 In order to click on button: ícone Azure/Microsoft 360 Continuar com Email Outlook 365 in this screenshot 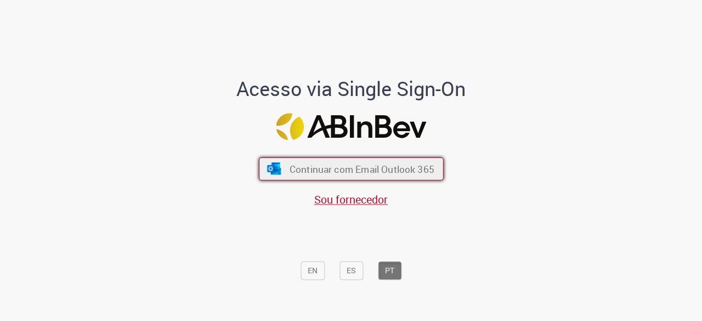, I will do `click(351, 169)`.